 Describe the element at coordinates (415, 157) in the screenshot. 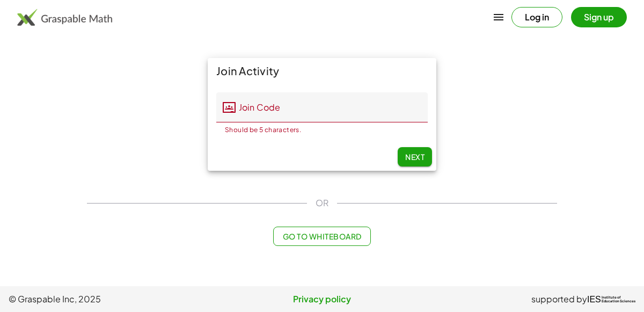

I see `button: Next` at that location.